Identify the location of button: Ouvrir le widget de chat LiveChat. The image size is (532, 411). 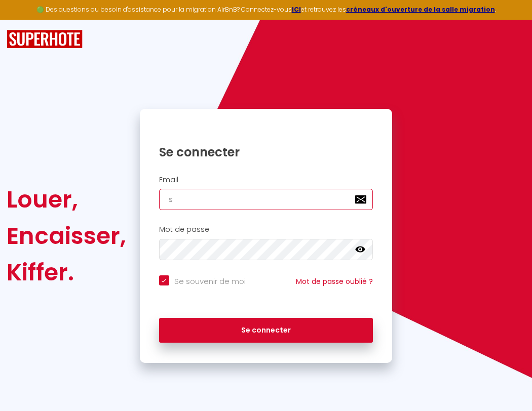
(23, 20).